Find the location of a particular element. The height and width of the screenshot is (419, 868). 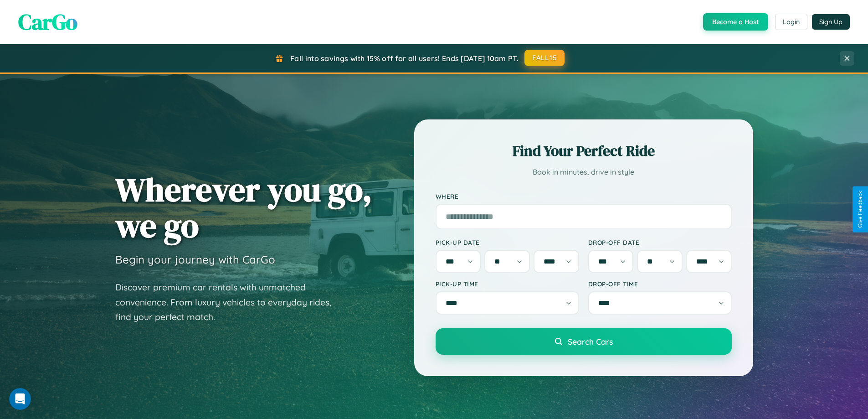

div: Give Feedback is located at coordinates (860, 209).